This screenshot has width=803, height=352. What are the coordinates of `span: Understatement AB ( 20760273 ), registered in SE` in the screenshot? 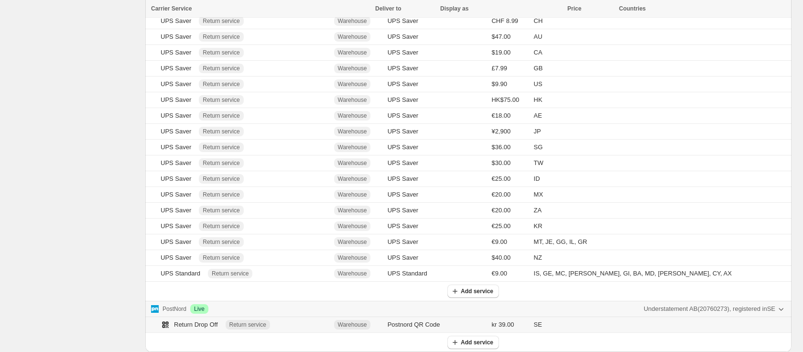 It's located at (709, 309).